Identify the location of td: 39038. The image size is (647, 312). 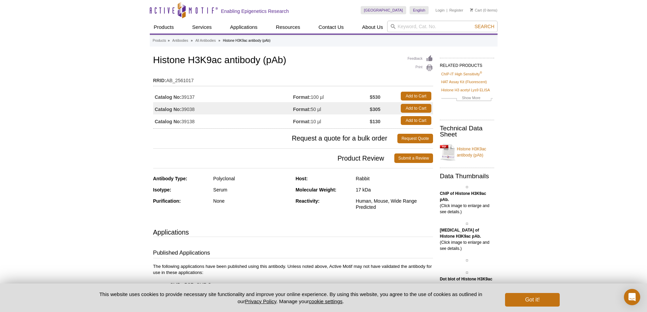
(223, 108).